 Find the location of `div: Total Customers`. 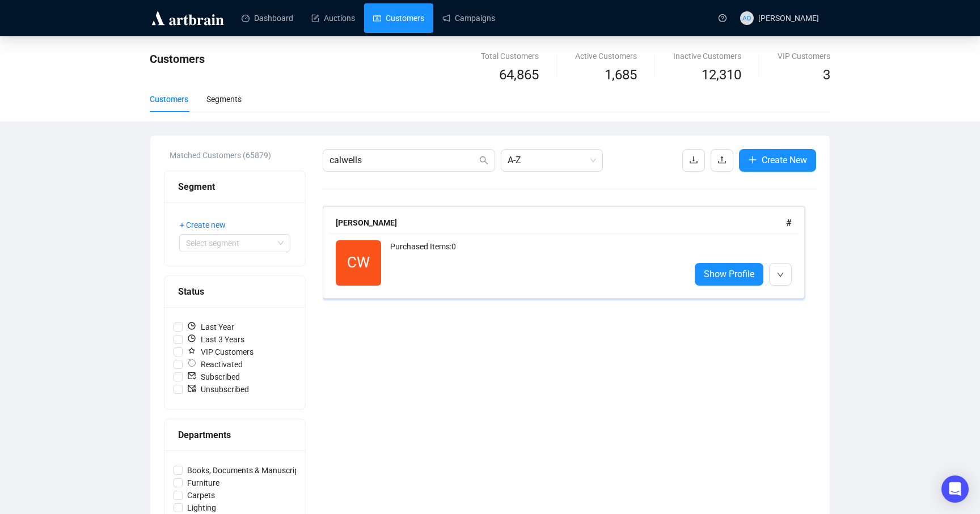

div: Total Customers is located at coordinates (510, 56).